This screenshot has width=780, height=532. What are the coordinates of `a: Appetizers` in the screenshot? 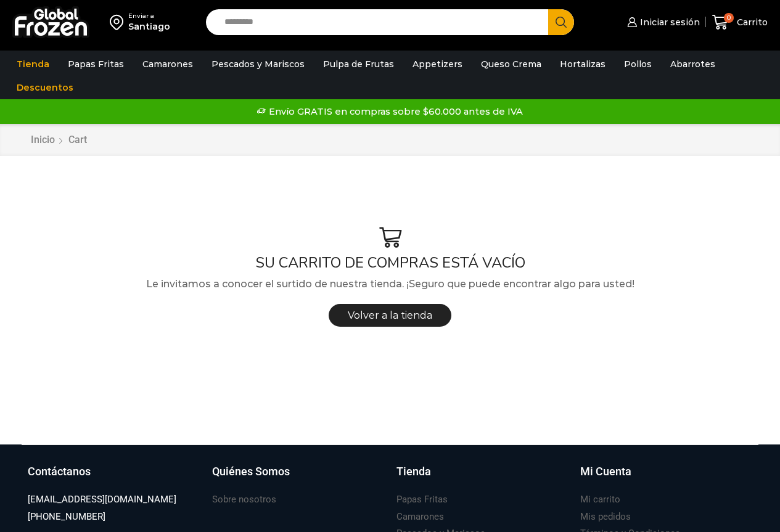 It's located at (437, 64).